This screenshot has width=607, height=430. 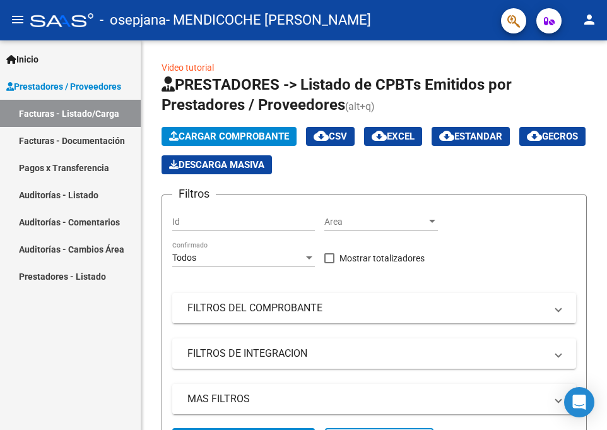 What do you see at coordinates (393, 136) in the screenshot?
I see `button: EXCEL` at bounding box center [393, 136].